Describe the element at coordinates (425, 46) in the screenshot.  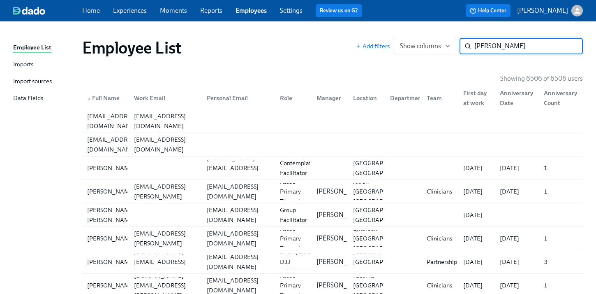
I see `span: Show columns` at that location.